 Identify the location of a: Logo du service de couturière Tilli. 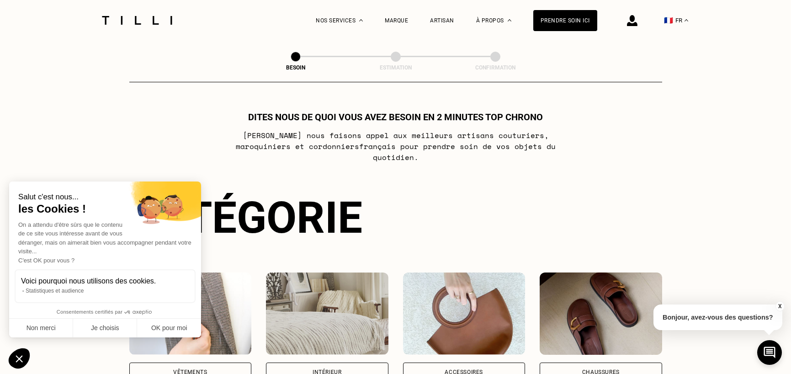
(137, 20).